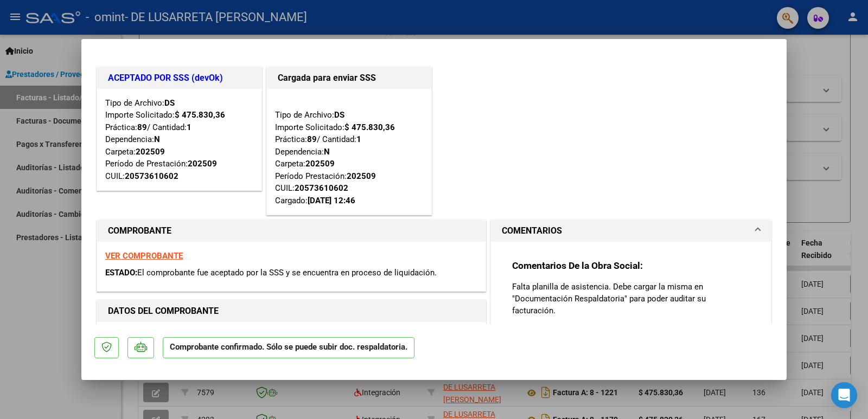 The width and height of the screenshot is (868, 419). What do you see at coordinates (349, 152) in the screenshot?
I see `div: Tipo de Archivo: Importe Solicitado: Práctica: / Cantidad: Dependencia: Carpeta: Período Prestaci...` at bounding box center [349, 152].